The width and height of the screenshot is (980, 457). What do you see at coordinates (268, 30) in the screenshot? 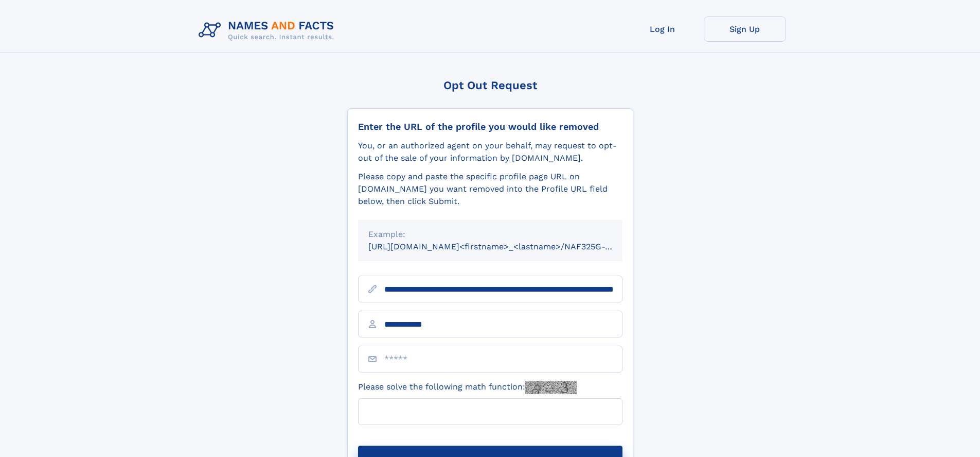
I see `img: Logo Names and Facts` at bounding box center [268, 30].